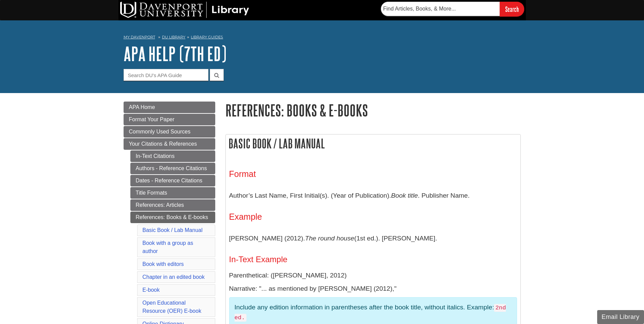  Describe the element at coordinates (172, 307) in the screenshot. I see `a: Open Educational Resource (OER) E-book` at that location.